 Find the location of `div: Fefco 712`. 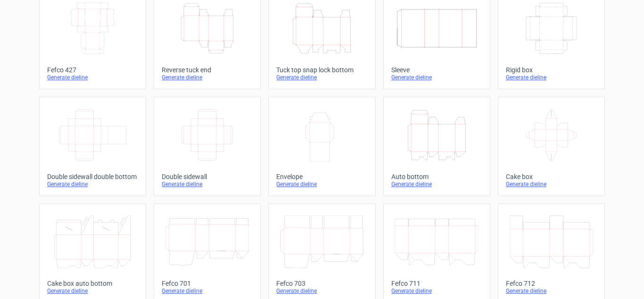

div: Fefco 712 is located at coordinates (551, 283).